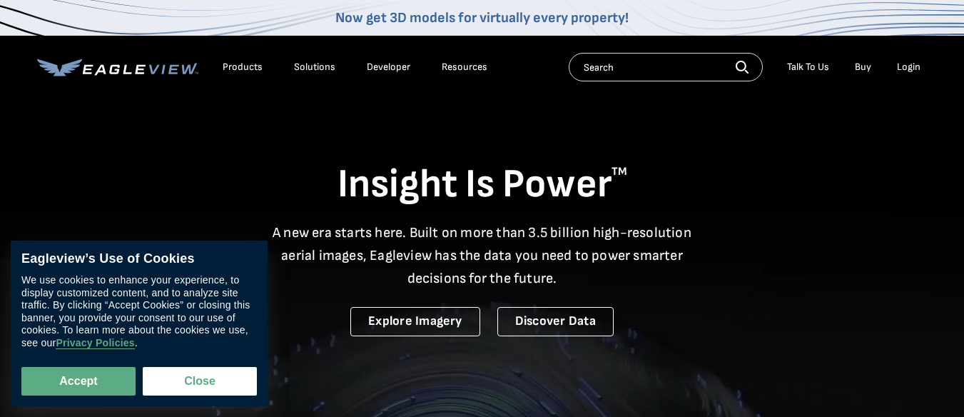 The height and width of the screenshot is (417, 964). Describe the element at coordinates (619, 171) in the screenshot. I see `sup: TM` at that location.